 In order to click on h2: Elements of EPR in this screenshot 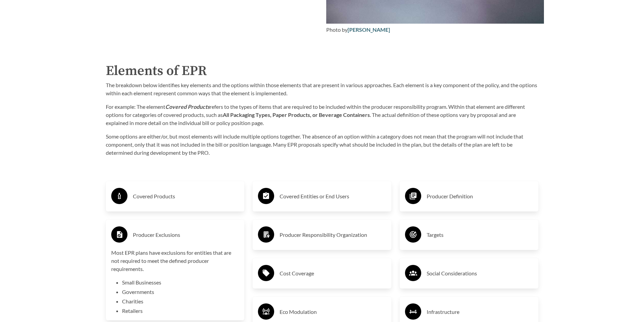, I will do `click(322, 71)`.